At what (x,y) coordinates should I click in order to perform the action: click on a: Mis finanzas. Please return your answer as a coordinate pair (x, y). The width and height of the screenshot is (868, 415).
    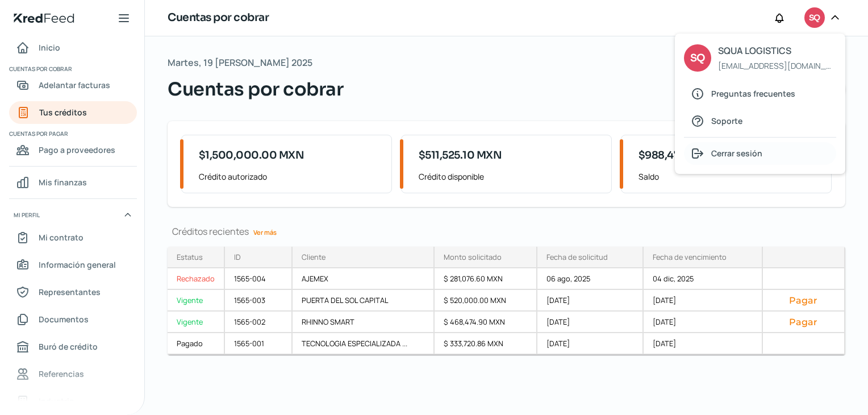
    Looking at the image, I should click on (73, 183).